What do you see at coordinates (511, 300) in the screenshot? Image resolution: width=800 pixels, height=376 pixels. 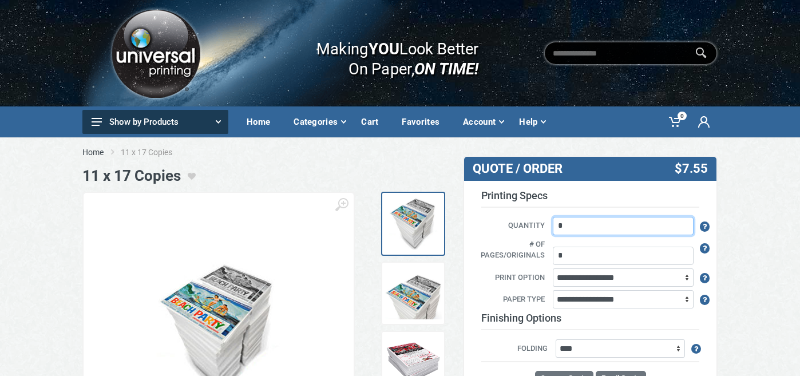 I see `label: Paper Type` at bounding box center [511, 300].